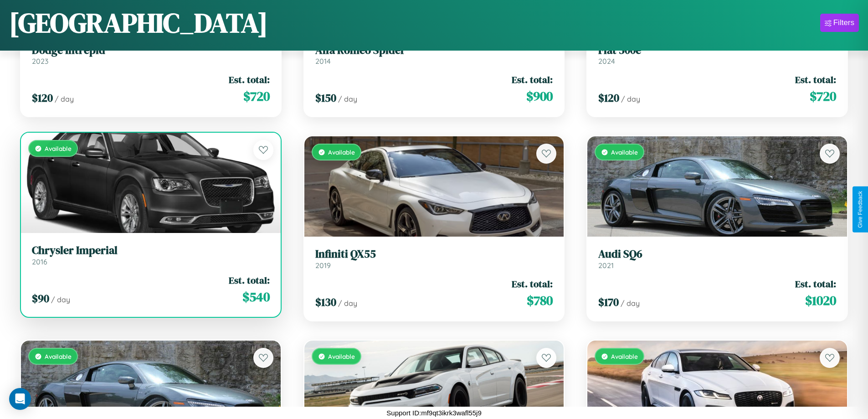  I want to click on h3: Audi SQ6, so click(717, 254).